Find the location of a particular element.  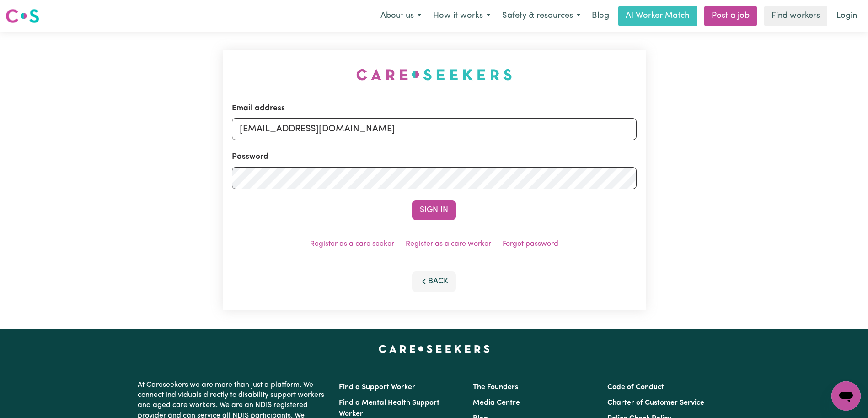

a: Careseekers home page is located at coordinates (434, 349).